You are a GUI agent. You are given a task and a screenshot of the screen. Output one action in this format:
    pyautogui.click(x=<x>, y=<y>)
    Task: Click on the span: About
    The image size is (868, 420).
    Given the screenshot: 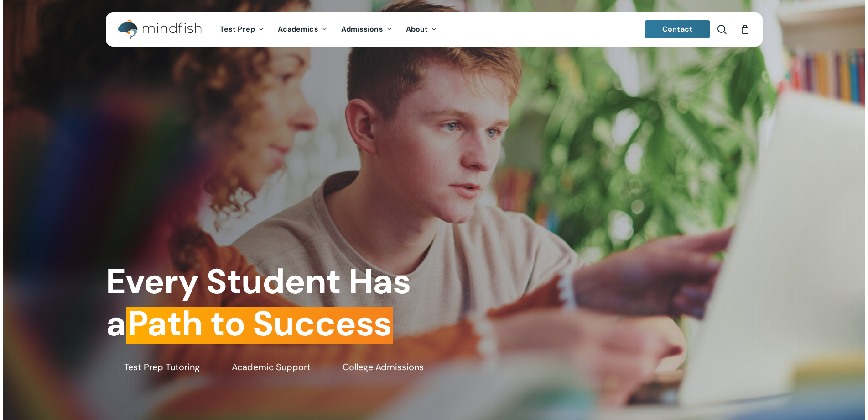 What is the action you would take?
    pyautogui.click(x=417, y=29)
    